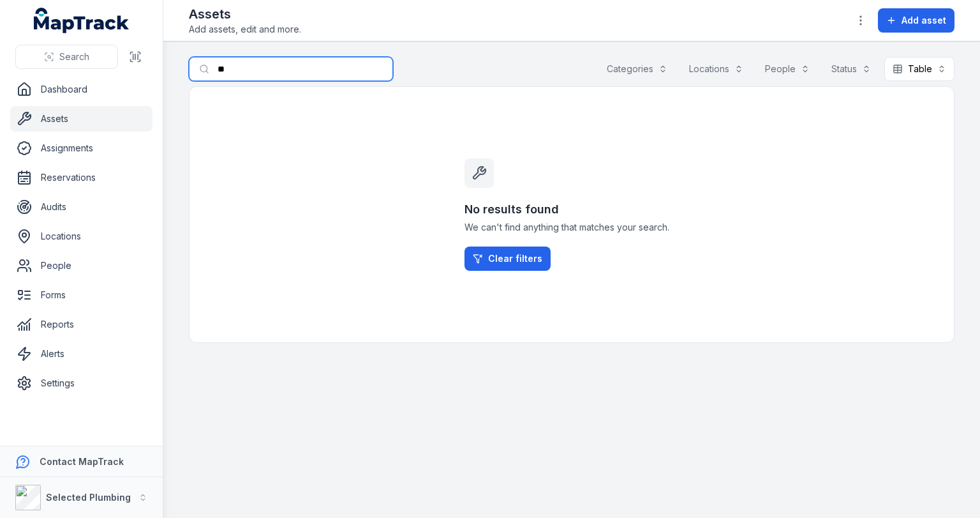  What do you see at coordinates (636, 69) in the screenshot?
I see `button: Categories` at bounding box center [636, 69].